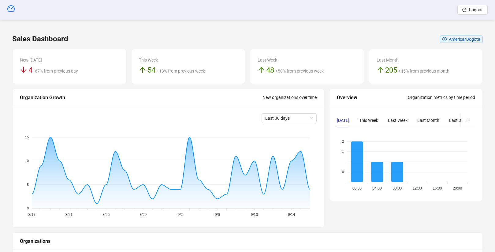 This screenshot has height=252, width=495. Describe the element at coordinates (28, 184) in the screenshot. I see `tspan: 5` at that location.